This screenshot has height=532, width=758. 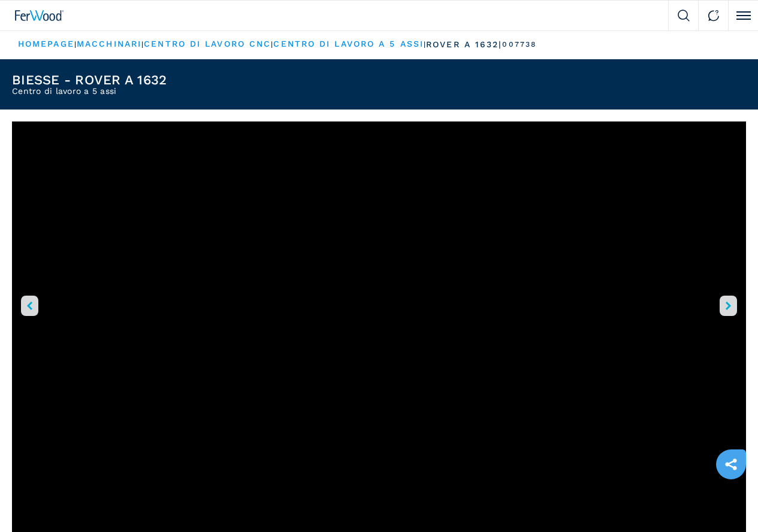 I want to click on button: right-button, so click(x=728, y=306).